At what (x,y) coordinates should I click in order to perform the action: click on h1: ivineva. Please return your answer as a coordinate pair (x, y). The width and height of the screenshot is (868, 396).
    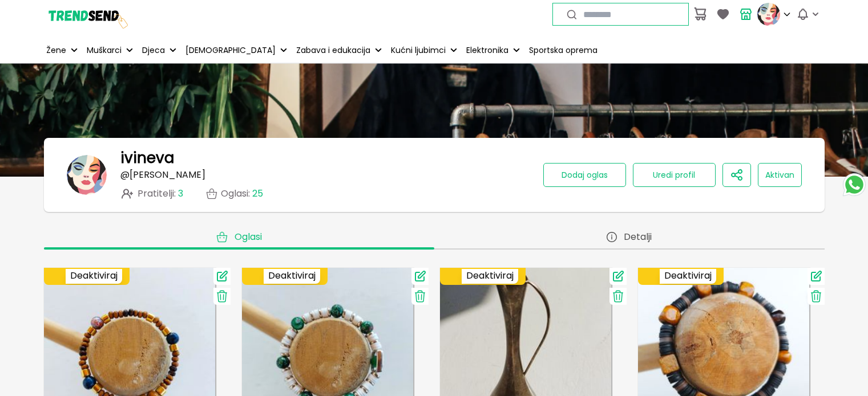
    Looking at the image, I should click on (147, 158).